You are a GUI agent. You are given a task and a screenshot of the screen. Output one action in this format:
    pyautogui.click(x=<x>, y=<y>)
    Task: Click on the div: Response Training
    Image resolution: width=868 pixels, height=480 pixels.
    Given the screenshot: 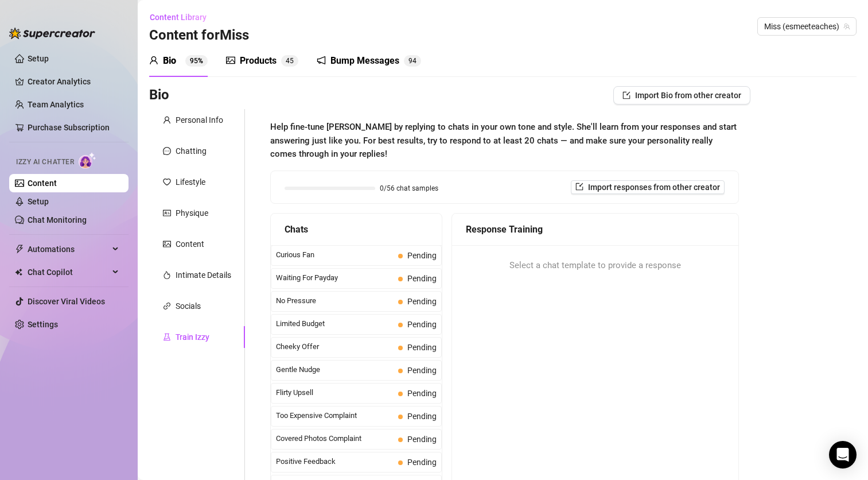 What is the action you would take?
    pyautogui.click(x=595, y=229)
    